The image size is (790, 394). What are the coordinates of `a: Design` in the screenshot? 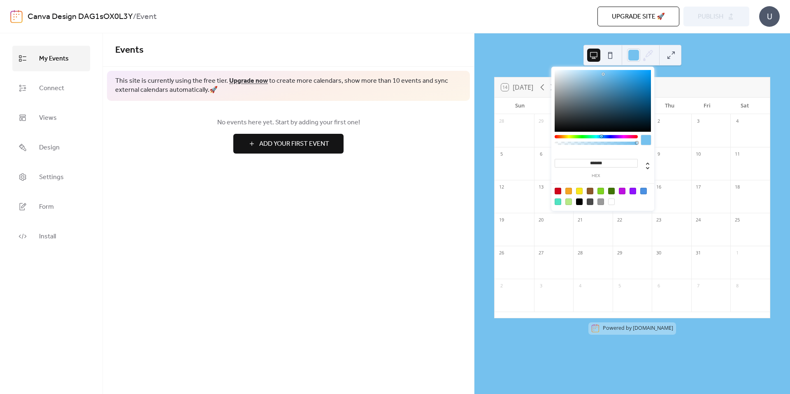 It's located at (51, 147).